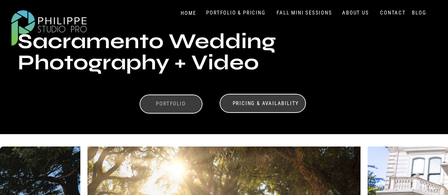 The width and height of the screenshot is (448, 195). Describe the element at coordinates (171, 105) in the screenshot. I see `h3: Portfolio` at that location.